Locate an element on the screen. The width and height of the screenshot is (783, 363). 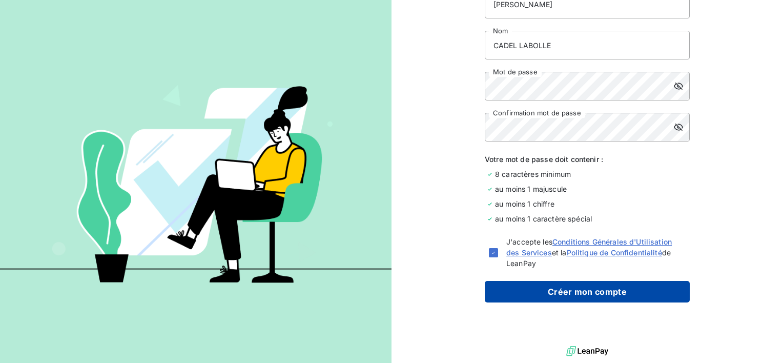
span: au moins 1 chiffre is located at coordinates (525, 203).